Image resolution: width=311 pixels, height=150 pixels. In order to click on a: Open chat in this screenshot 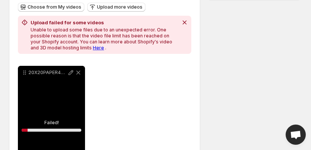, I will do `click(296, 134)`.